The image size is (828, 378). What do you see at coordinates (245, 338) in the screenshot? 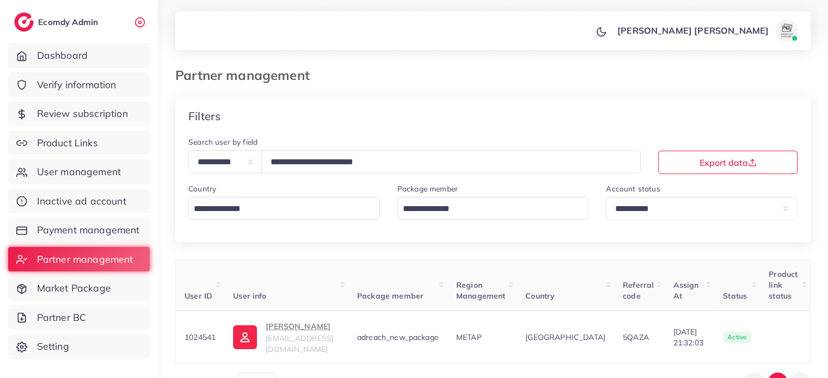
I see `img: ic-user-info.36bf1079.svg` at bounding box center [245, 338].